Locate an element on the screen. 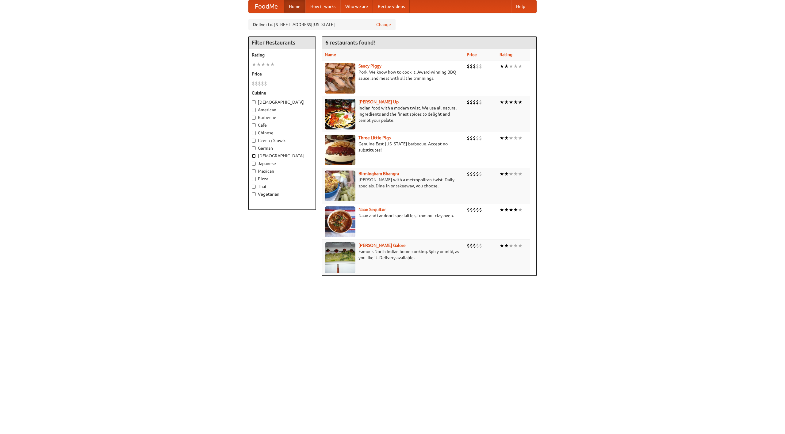 This screenshot has height=434, width=785. img: naansequitur.jpg is located at coordinates (340, 222).